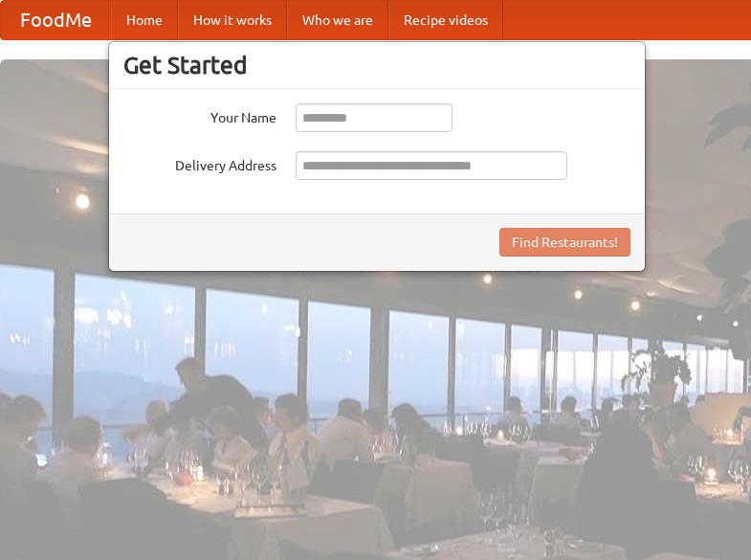 This screenshot has height=560, width=751. I want to click on a: Home, so click(145, 20).